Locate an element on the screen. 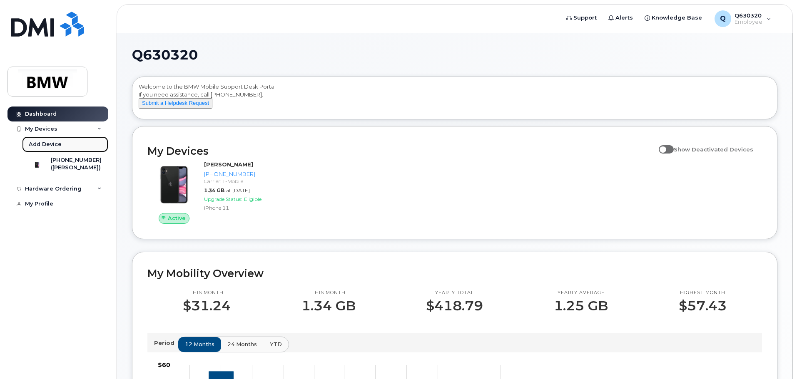 The width and height of the screenshot is (797, 379). p: $418.79 is located at coordinates (454, 306).